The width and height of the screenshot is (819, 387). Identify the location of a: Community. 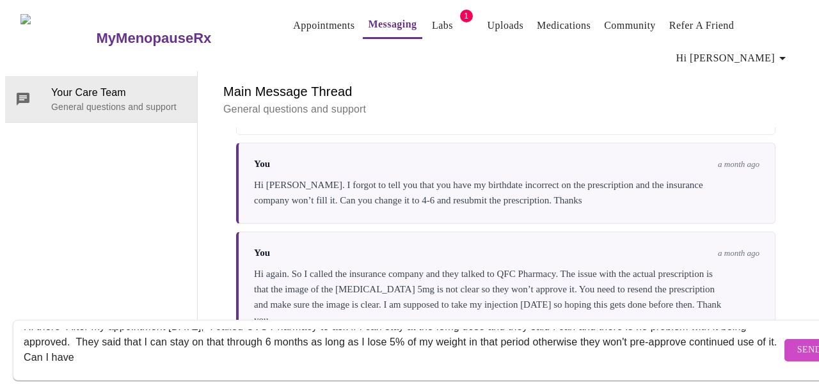
(629, 26).